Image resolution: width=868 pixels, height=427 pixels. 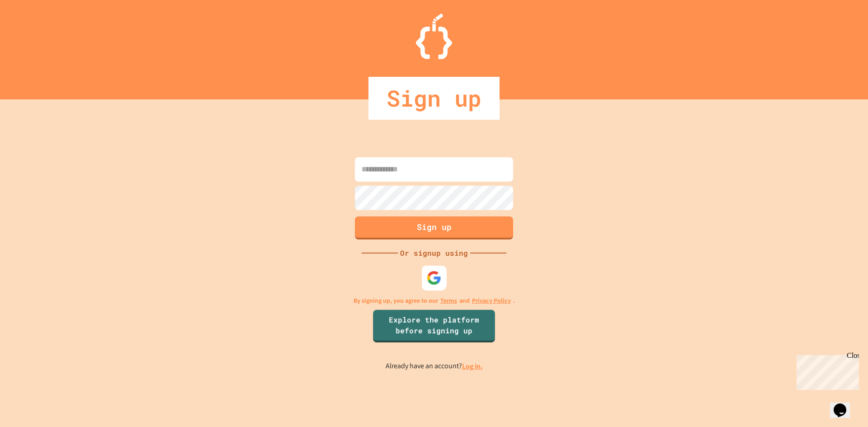 What do you see at coordinates (434, 277) in the screenshot?
I see `img: google-icon.svg` at bounding box center [434, 277].